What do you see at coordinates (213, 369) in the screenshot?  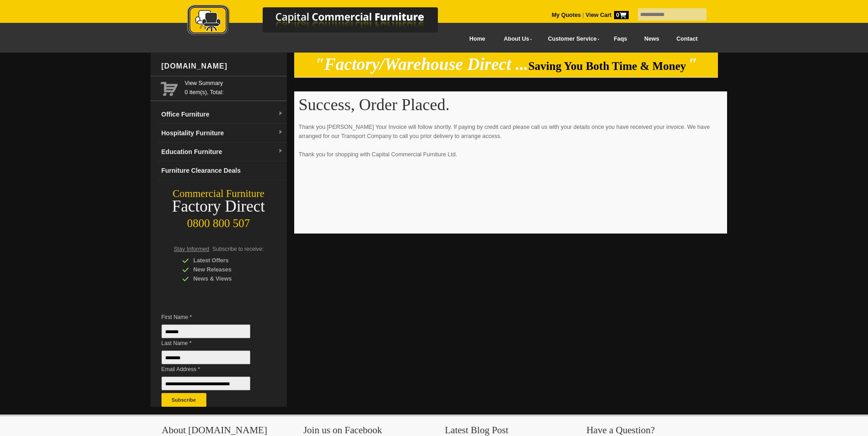 I see `span: Email Address *` at bounding box center [213, 369].